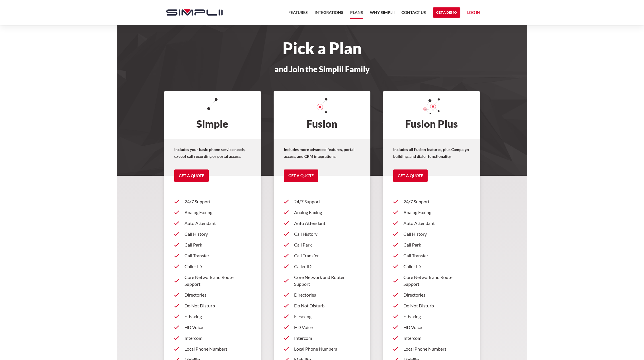  What do you see at coordinates (329, 14) in the screenshot?
I see `a: Integrations` at bounding box center [329, 14].